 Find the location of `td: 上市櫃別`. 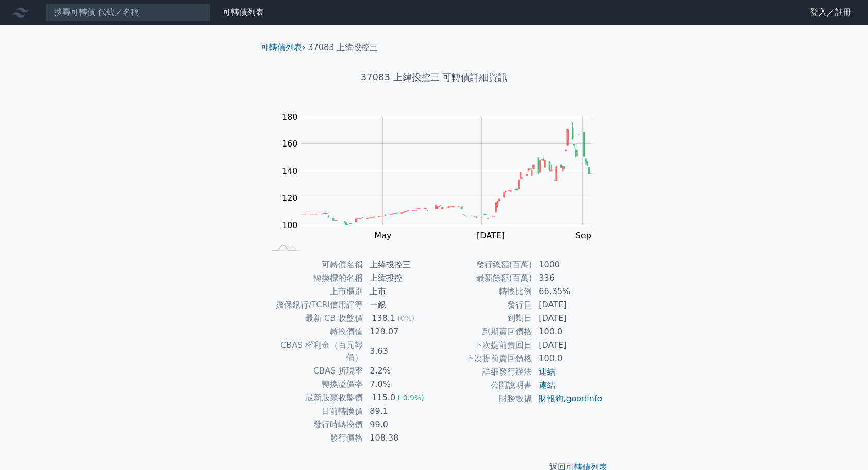

td: 上市櫃別 is located at coordinates (314, 292).